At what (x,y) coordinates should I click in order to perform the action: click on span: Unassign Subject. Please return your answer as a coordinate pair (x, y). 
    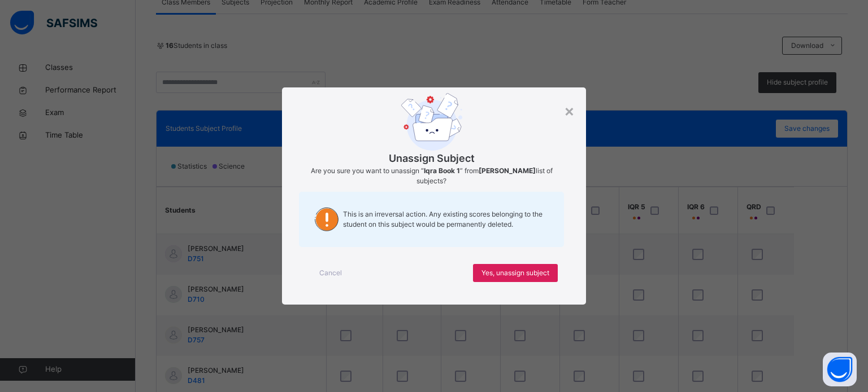
    Looking at the image, I should click on (431, 158).